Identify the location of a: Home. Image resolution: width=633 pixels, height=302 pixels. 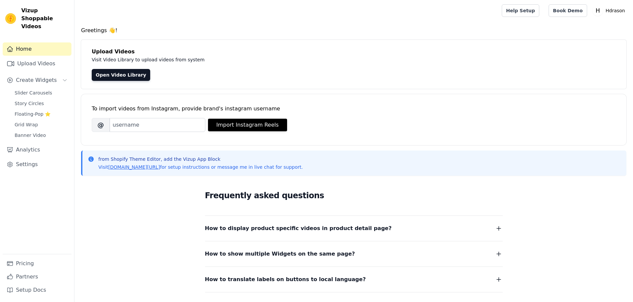
(37, 49).